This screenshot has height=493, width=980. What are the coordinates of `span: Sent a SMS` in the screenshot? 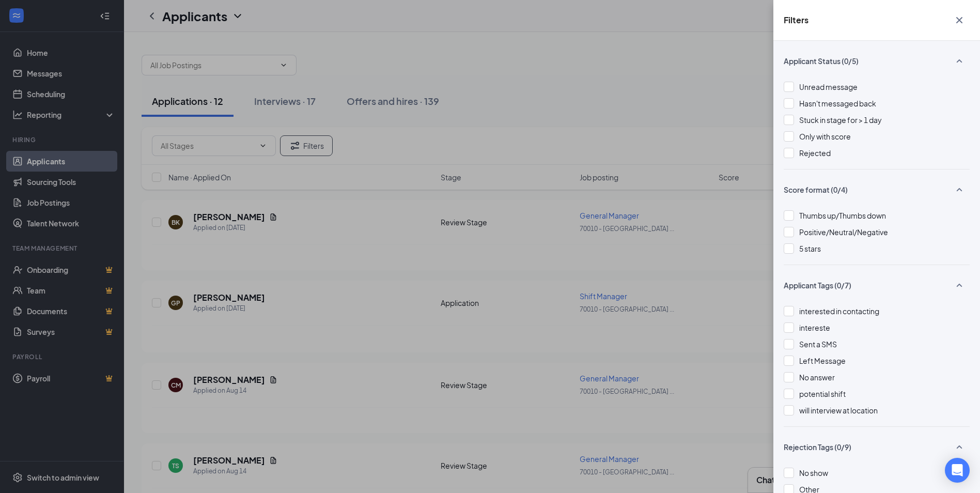 It's located at (818, 344).